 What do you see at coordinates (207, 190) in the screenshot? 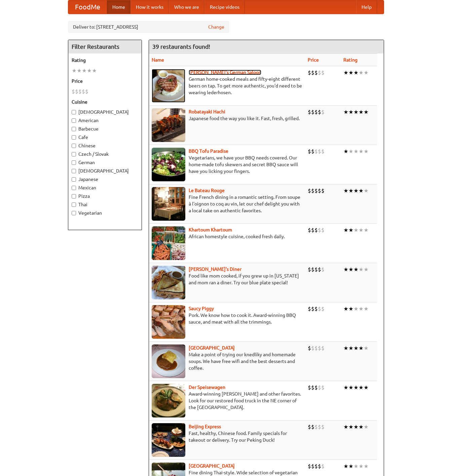
I see `b: Le Bateau Rouge` at bounding box center [207, 190].